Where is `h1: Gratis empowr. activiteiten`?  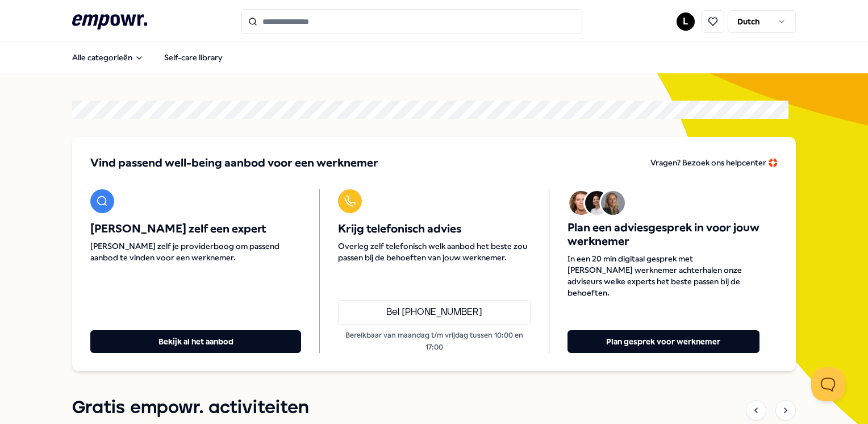
h1: Gratis empowr. activiteiten is located at coordinates (191, 408).